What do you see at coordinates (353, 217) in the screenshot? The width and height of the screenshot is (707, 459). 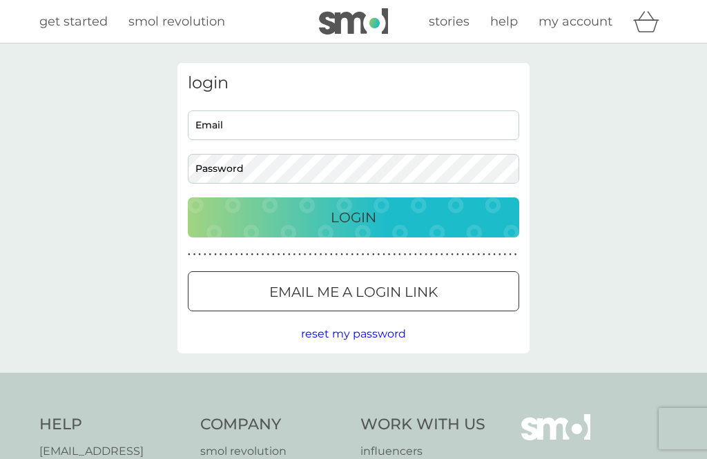 I see `p: Login` at bounding box center [353, 217].